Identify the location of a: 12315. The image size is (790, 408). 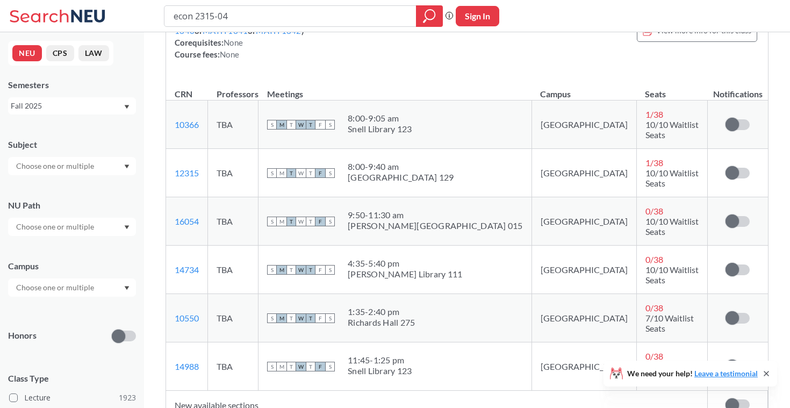
(187, 173).